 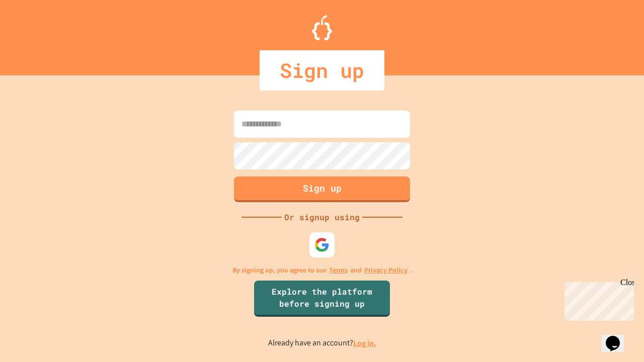 What do you see at coordinates (322, 270) in the screenshot?
I see `p: By signing up, you agree to our and .` at bounding box center [322, 270].